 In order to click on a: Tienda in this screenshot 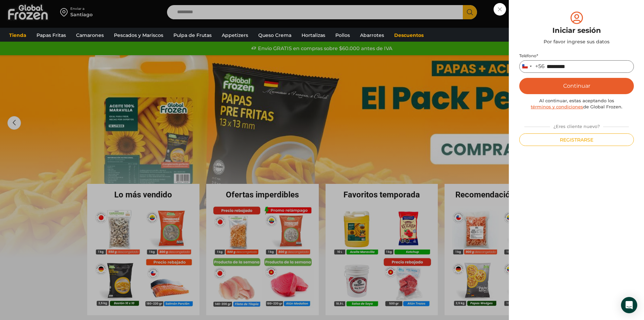, I will do `click(18, 35)`.